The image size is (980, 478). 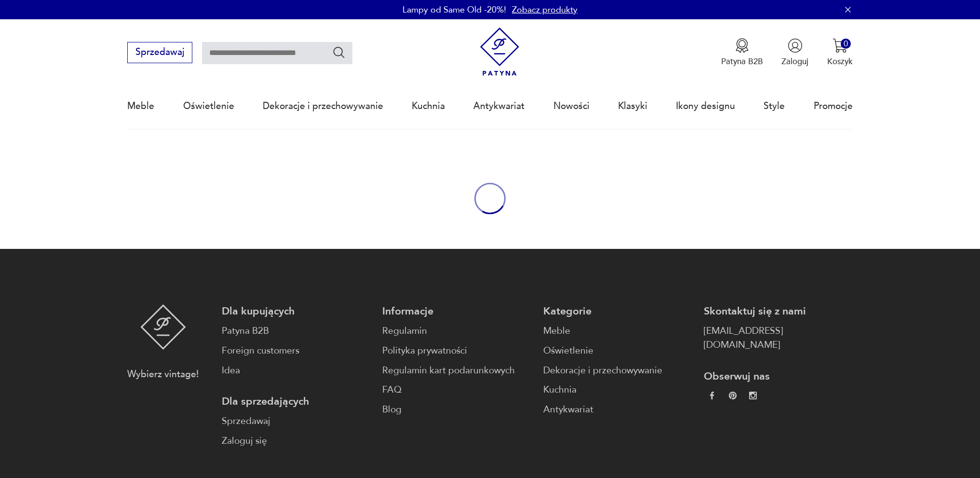 I want to click on p: Lampy od Same Old -20%!, so click(x=454, y=10).